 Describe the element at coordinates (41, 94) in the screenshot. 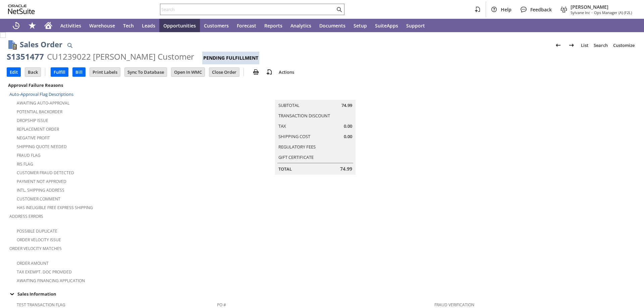

I see `a: Auto-Approval Flag Descriptions` at that location.